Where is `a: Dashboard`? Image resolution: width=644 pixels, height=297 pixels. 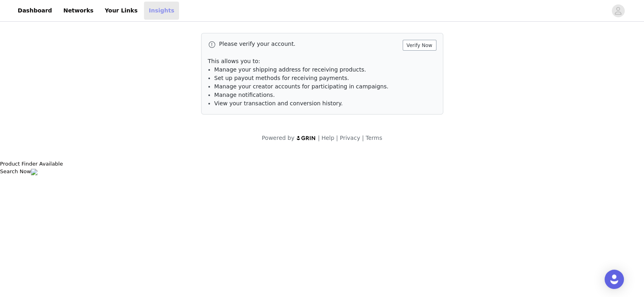 a: Dashboard is located at coordinates (34, 10).